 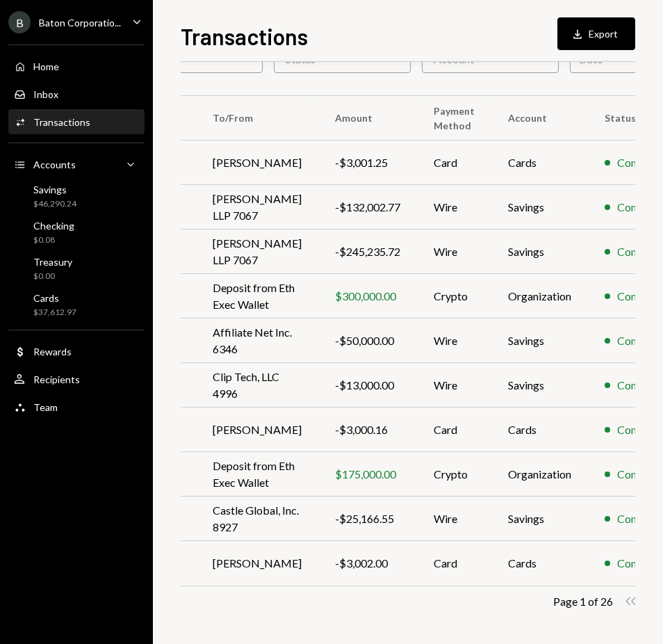 I want to click on a: Accounts, so click(x=76, y=164).